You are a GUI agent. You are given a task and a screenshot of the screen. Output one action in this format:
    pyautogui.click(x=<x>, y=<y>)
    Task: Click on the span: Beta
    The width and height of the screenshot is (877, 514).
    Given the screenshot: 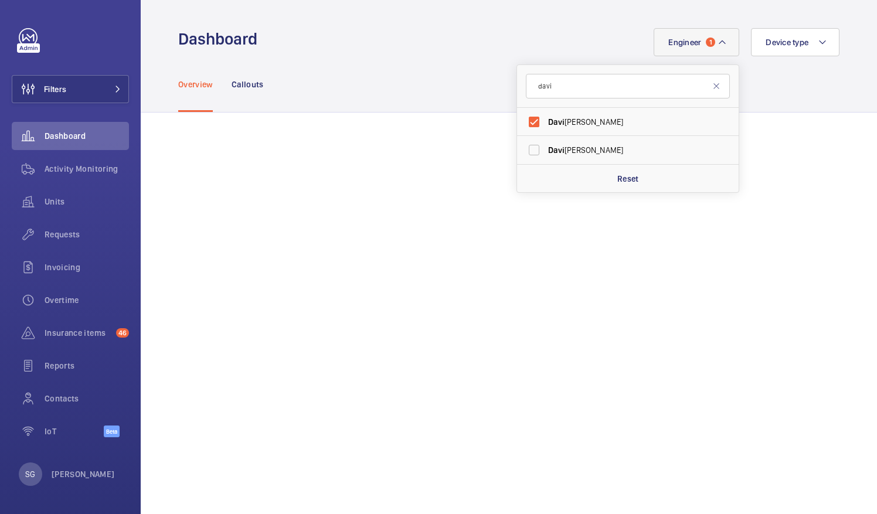 What is the action you would take?
    pyautogui.click(x=111, y=432)
    